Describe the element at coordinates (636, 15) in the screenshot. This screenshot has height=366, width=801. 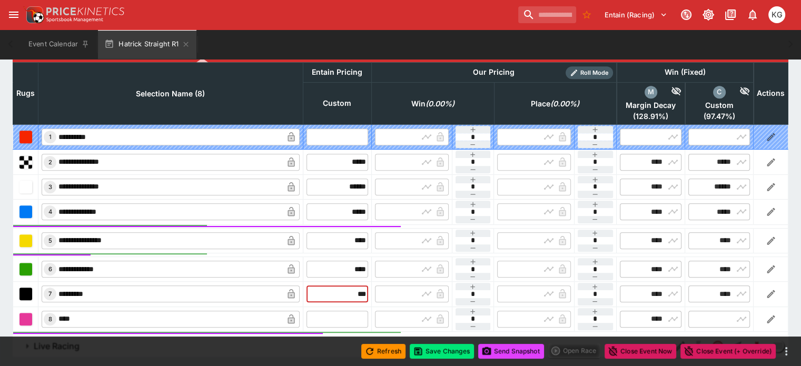
I see `button: Select Tenant` at that location.